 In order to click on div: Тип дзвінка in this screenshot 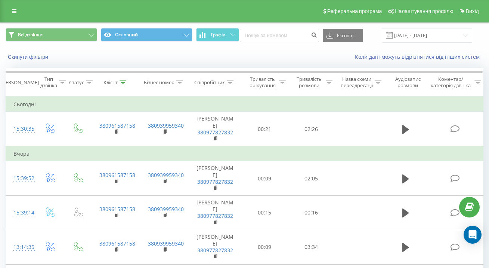, I will do `click(49, 82)`.